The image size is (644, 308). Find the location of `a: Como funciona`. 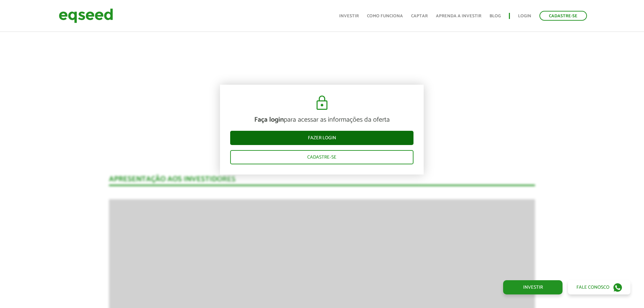

a: Como funciona is located at coordinates (385, 16).